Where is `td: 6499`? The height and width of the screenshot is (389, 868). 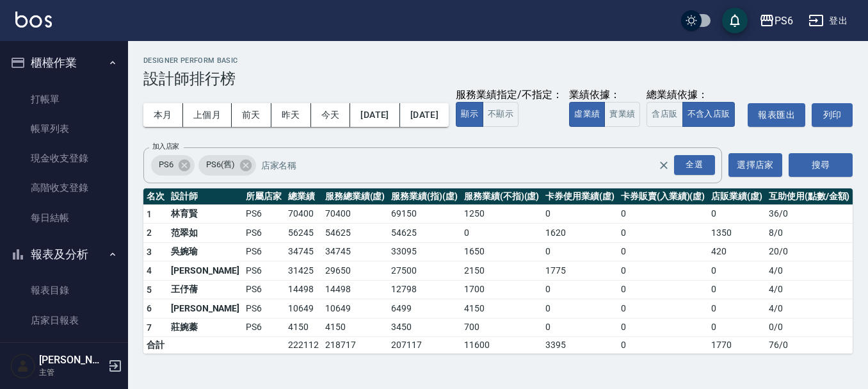 td: 6499 is located at coordinates (424, 308).